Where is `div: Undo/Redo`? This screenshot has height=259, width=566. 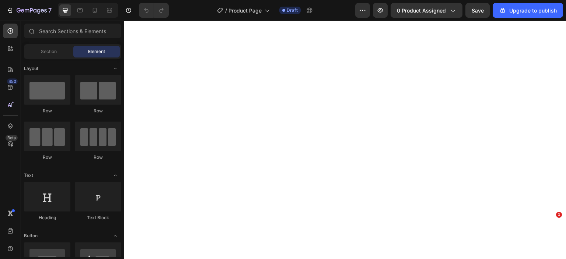
div: Undo/Redo is located at coordinates (154, 10).